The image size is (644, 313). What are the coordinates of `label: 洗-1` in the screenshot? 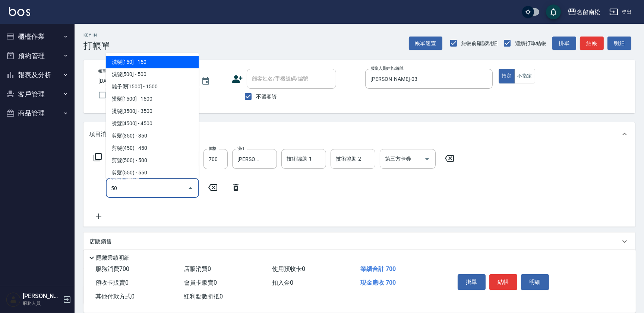 It's located at (241, 148).